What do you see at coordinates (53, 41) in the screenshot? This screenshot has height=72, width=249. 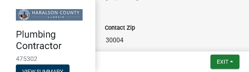 I see `h4: Plumbing Contractor` at bounding box center [53, 41].